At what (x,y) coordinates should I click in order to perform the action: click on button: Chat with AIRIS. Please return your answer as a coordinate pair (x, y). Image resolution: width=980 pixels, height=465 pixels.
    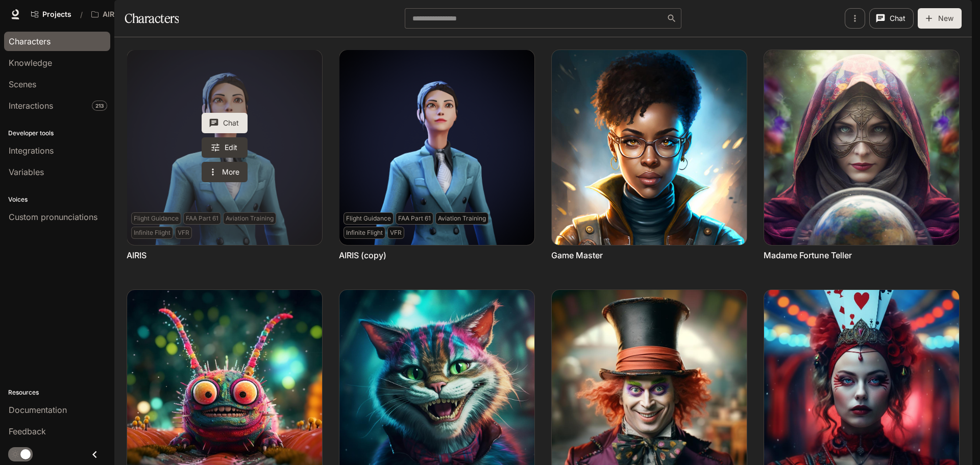
    Looking at the image, I should click on (224, 123).